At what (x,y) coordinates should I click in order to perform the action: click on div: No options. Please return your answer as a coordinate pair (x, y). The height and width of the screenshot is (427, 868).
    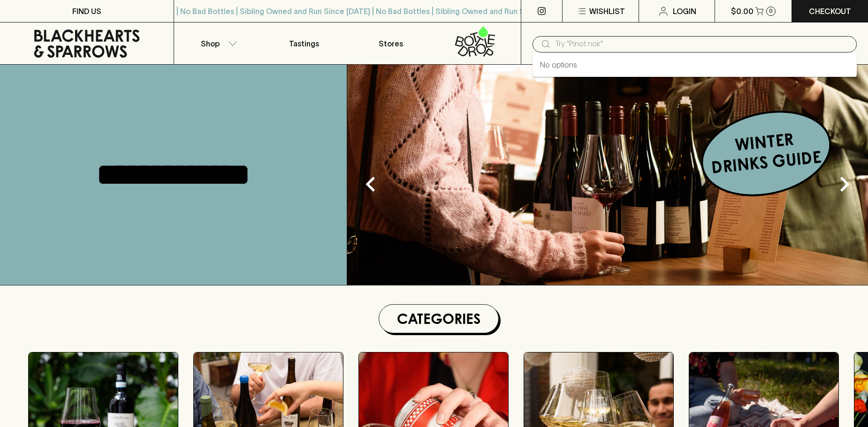
    Looking at the image, I should click on (694, 64).